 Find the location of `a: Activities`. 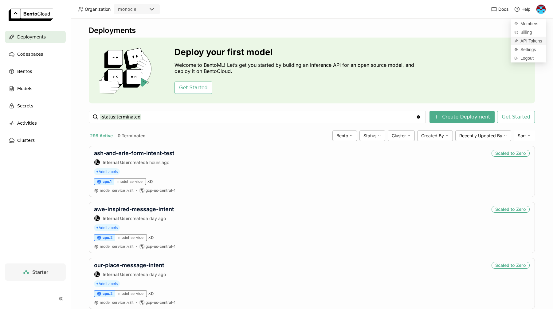

a: Activities is located at coordinates (35, 123).